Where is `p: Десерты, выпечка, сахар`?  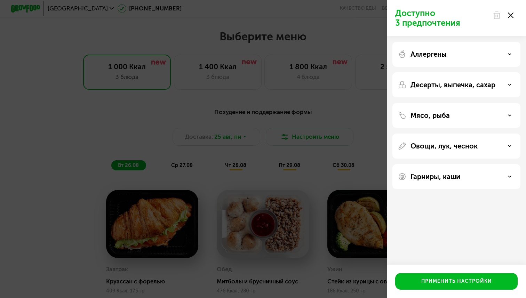 p: Десерты, выпечка, сахар is located at coordinates (453, 85).